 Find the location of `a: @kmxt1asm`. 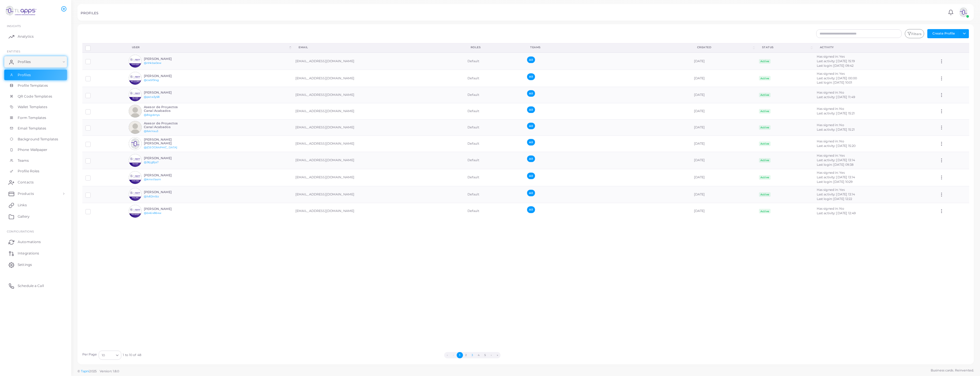

a: @kmxt1asm is located at coordinates (152, 179).